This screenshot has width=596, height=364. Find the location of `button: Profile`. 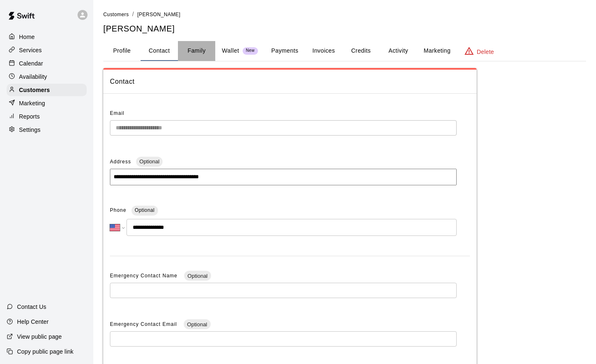

button: Profile is located at coordinates (122, 51).